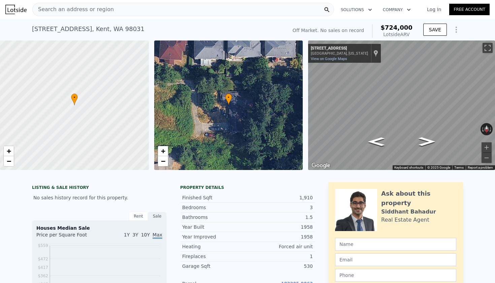 This screenshot has height=283, width=495. What do you see at coordinates (434, 9) in the screenshot?
I see `a: Log In` at bounding box center [434, 9].